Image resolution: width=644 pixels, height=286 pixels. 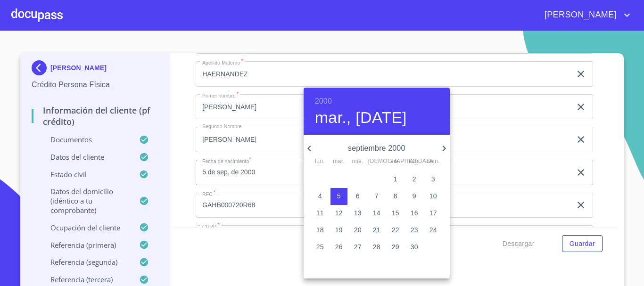 What do you see at coordinates (339, 213) in the screenshot?
I see `button: 12` at bounding box center [339, 213].